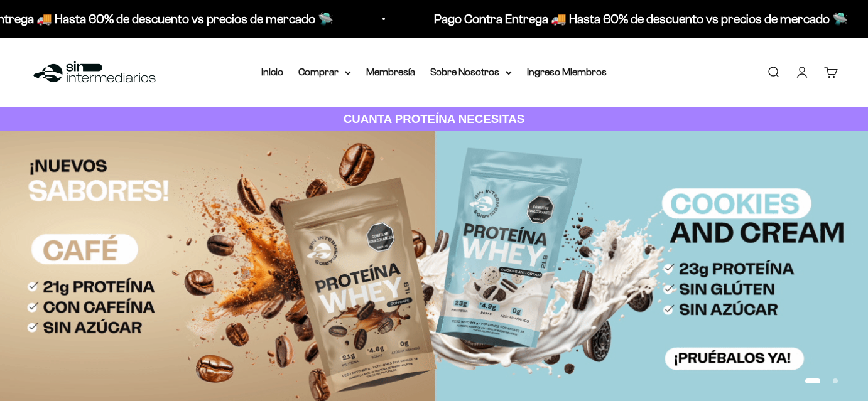 The image size is (868, 401). What do you see at coordinates (390, 71) in the screenshot?
I see `a: Membresía` at bounding box center [390, 71].